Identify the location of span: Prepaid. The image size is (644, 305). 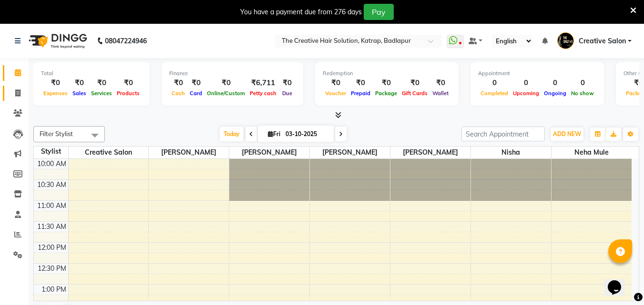
(360, 93).